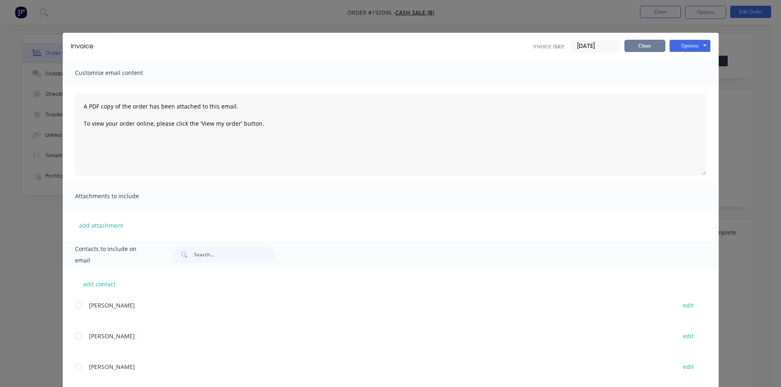  Describe the element at coordinates (391, 134) in the screenshot. I see `textarea: A PDF copy of the order has been attached to this email. To view your order online, please click ...` at that location.